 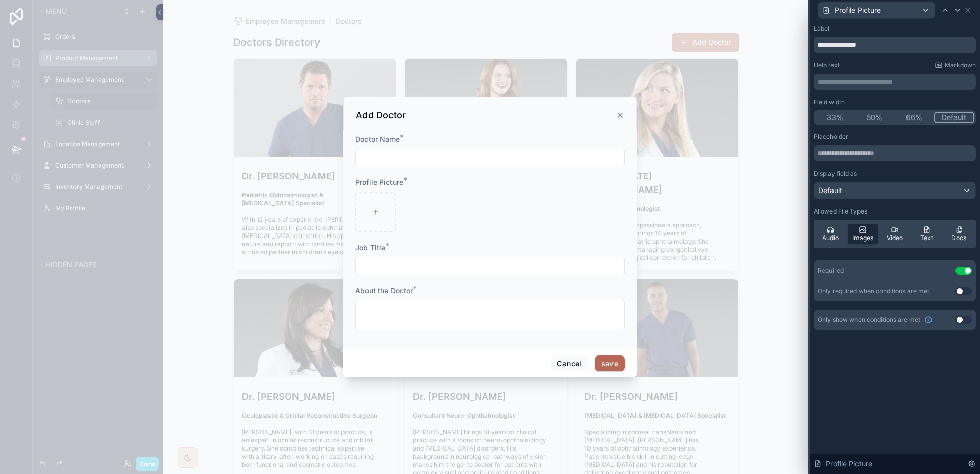 I want to click on span: Docs, so click(x=959, y=238).